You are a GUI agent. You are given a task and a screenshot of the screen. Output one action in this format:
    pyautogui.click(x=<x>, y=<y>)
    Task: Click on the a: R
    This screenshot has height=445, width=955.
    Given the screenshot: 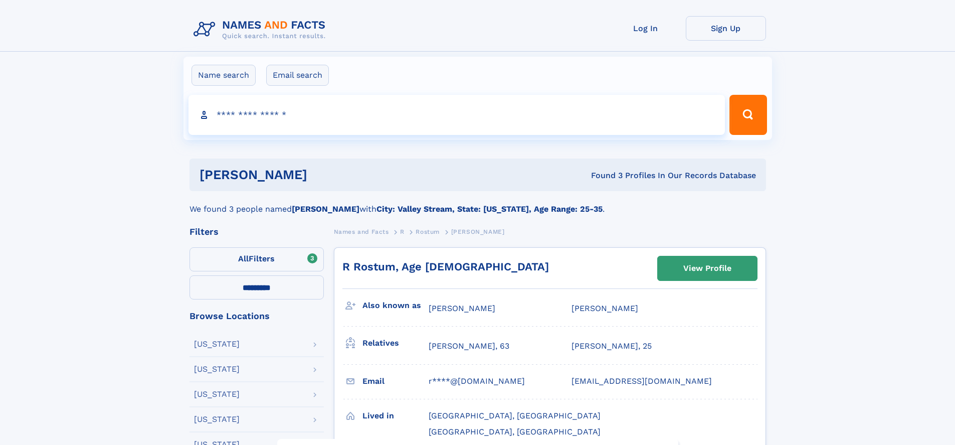 What is the action you would take?
    pyautogui.click(x=402, y=231)
    